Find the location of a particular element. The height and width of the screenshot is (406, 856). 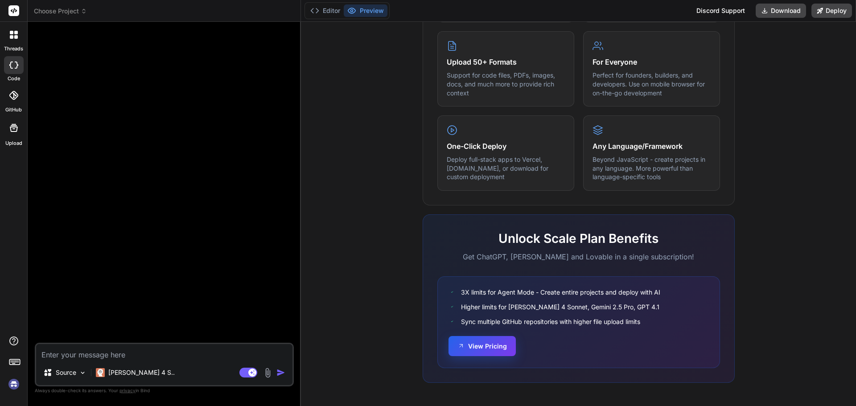

span: Sync multiple GitHub repositories with higher file upload limits is located at coordinates (551, 322).